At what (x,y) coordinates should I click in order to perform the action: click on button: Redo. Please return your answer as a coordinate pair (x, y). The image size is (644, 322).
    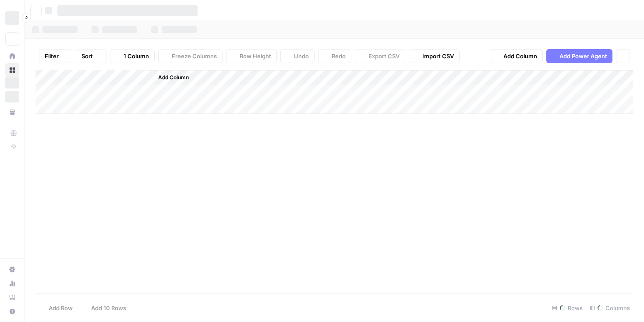
    Looking at the image, I should click on (335, 56).